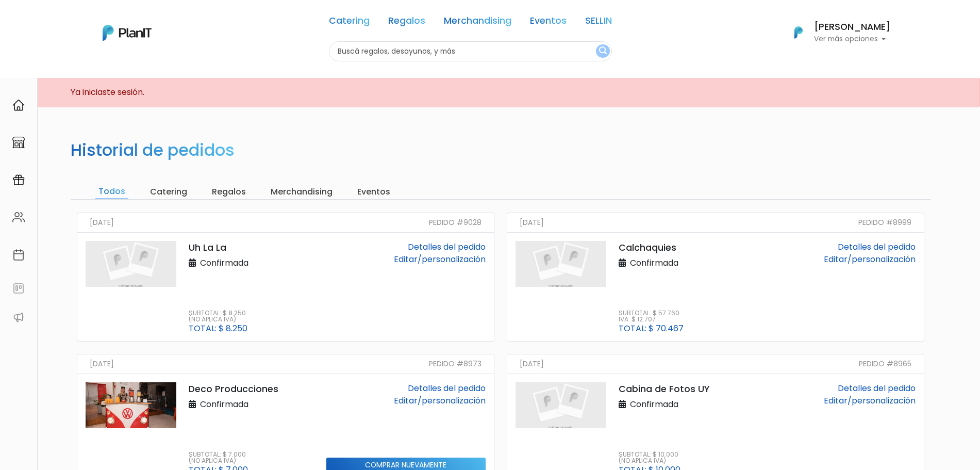  Describe the element at coordinates (651, 320) in the screenshot. I see `p: IVA: $ 12.707` at that location.